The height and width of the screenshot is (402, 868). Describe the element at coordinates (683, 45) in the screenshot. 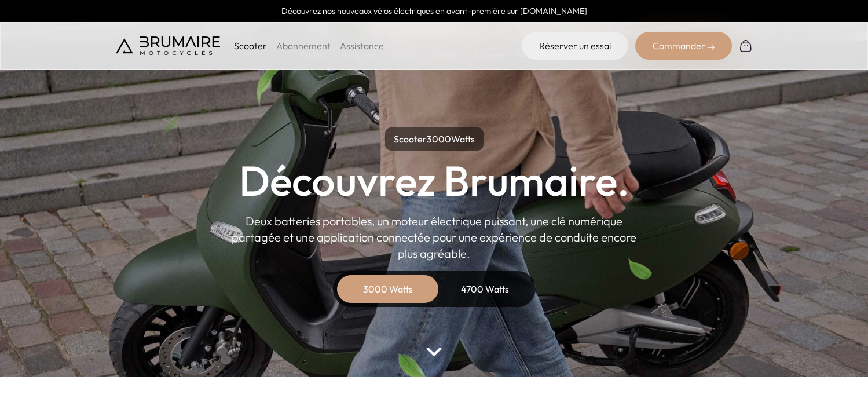

I see `div: Commander` at that location.